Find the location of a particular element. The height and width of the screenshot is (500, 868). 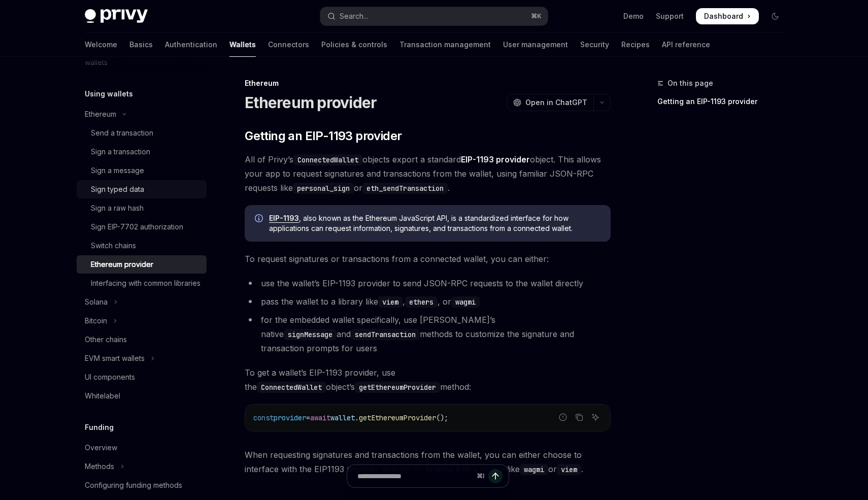

a: Getting an EIP-1193 provider is located at coordinates (724, 101).